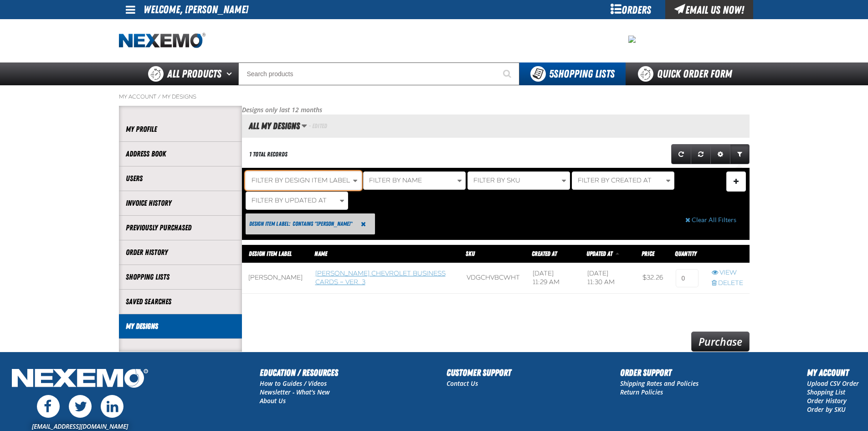 This screenshot has width=868, height=431. Describe the element at coordinates (493, 278) in the screenshot. I see `td: VDGCHVBCWHT` at that location.